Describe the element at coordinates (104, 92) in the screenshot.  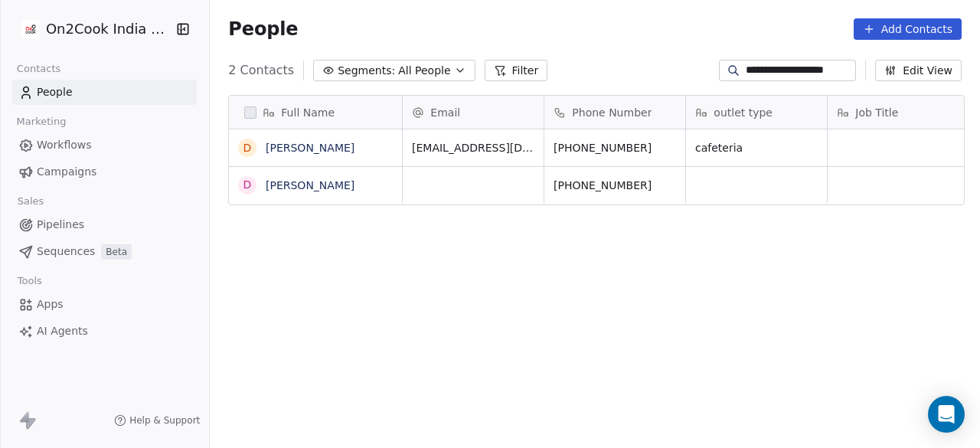
I see `a: People` at that location.